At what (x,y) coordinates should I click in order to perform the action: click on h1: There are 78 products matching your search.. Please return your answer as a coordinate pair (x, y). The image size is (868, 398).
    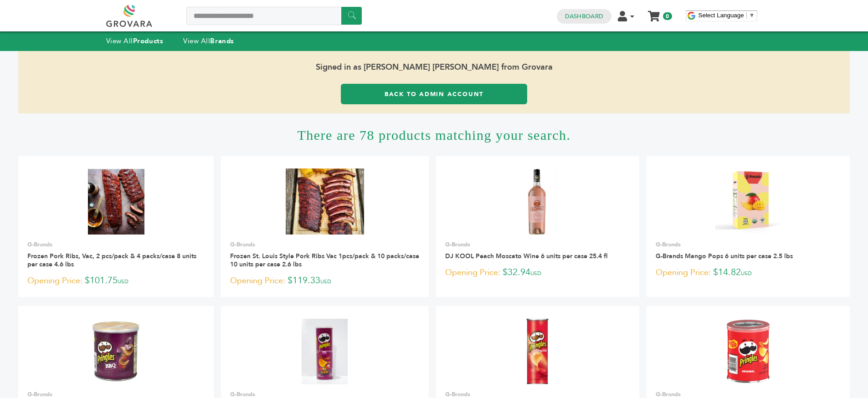
    Looking at the image, I should click on (434, 135).